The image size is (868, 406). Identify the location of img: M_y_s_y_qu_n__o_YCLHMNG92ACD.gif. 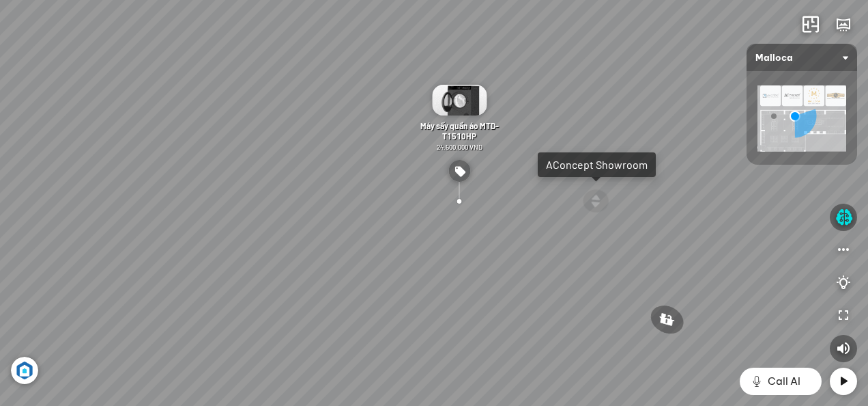
(459, 99).